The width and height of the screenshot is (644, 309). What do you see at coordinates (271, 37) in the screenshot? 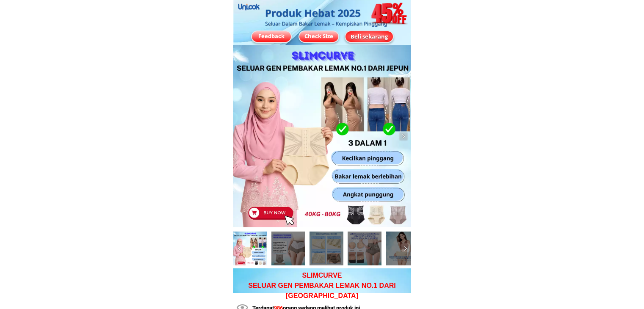
I see `div: Feedback` at bounding box center [271, 37].